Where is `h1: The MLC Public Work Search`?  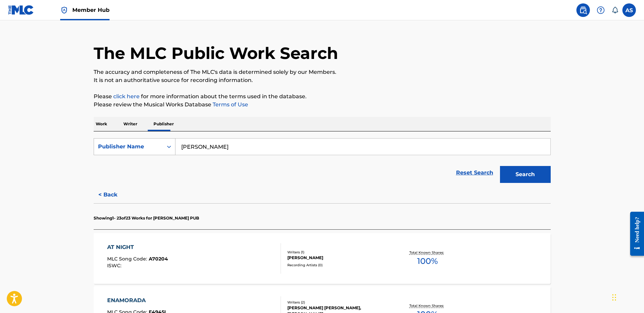
h1: The MLC Public Work Search is located at coordinates (216, 53).